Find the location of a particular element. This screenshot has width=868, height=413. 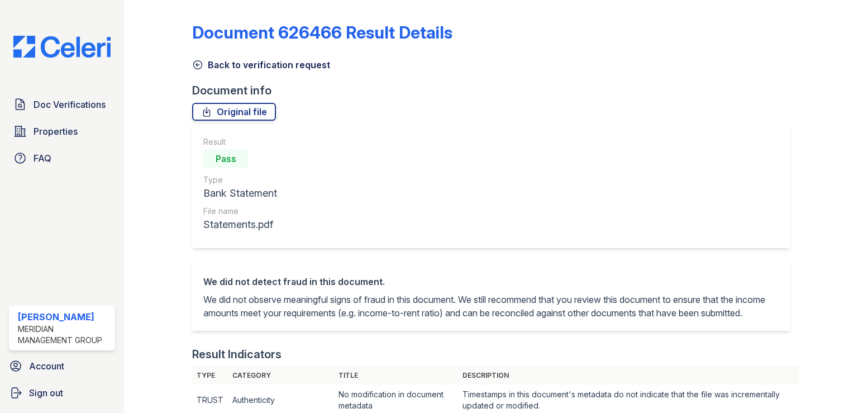

div: Result Indicators is located at coordinates (237, 355).